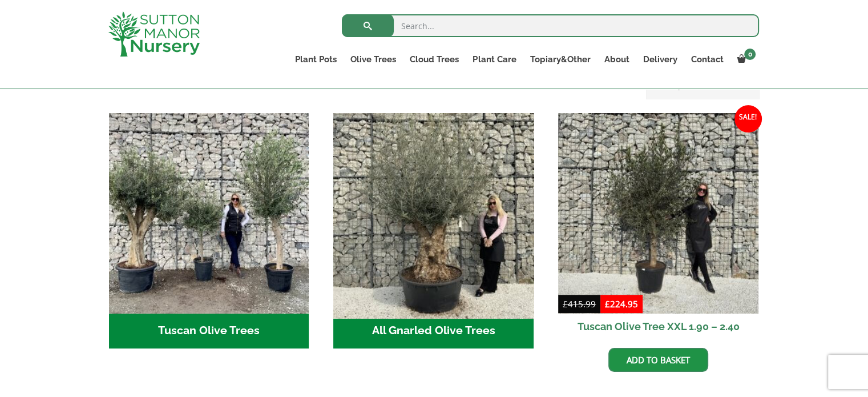 This screenshot has width=868, height=397. Describe the element at coordinates (550, 26) in the screenshot. I see `input: Search...` at that location.